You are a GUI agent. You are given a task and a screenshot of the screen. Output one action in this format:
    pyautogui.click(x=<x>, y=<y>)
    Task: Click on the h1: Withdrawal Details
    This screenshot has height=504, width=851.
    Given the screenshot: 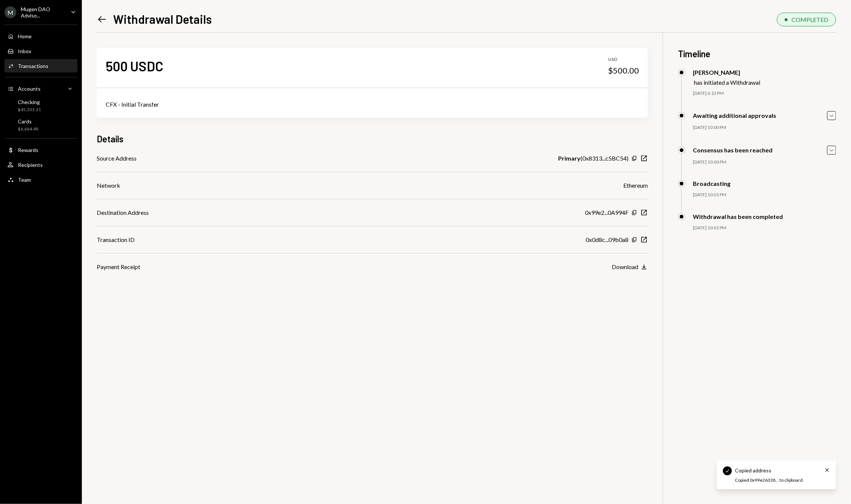 What is the action you would take?
    pyautogui.click(x=162, y=19)
    